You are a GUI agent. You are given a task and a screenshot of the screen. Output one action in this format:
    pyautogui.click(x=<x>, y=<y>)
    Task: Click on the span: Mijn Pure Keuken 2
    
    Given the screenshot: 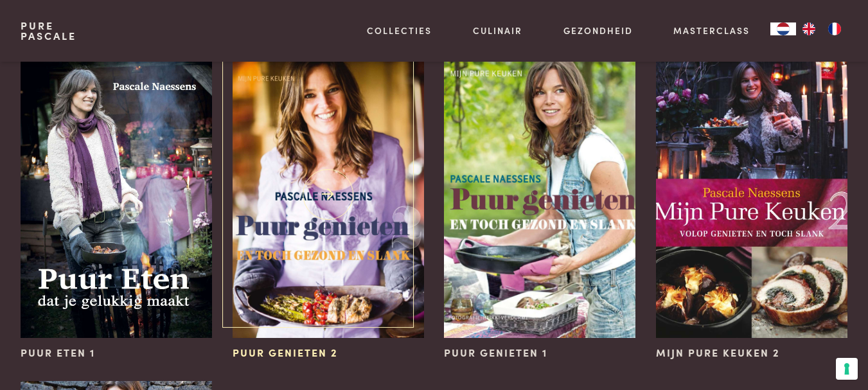 What is the action you would take?
    pyautogui.click(x=717, y=353)
    